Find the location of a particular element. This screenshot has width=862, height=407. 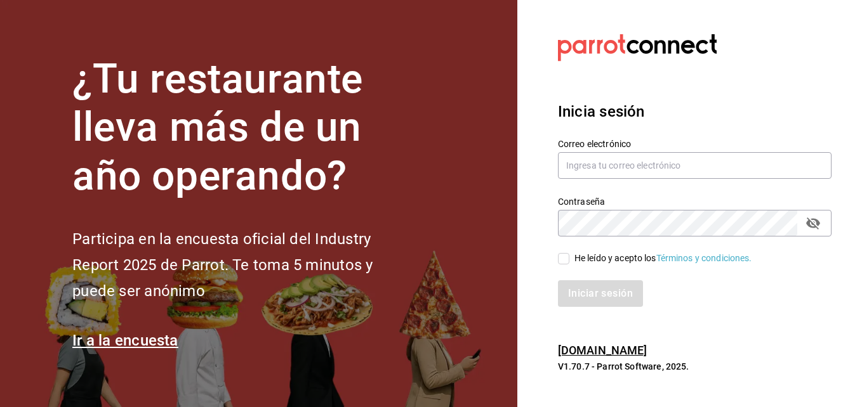

label: Correo electrónico is located at coordinates (694, 143).